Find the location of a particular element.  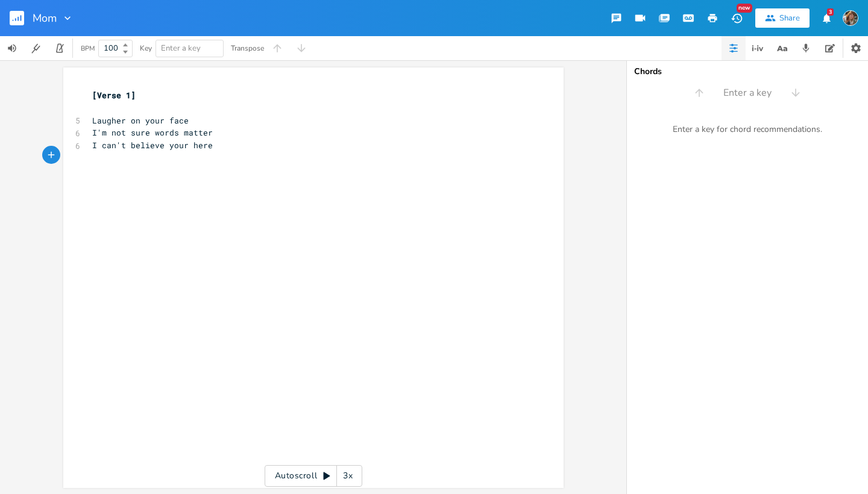

div: 3 is located at coordinates (830, 12).